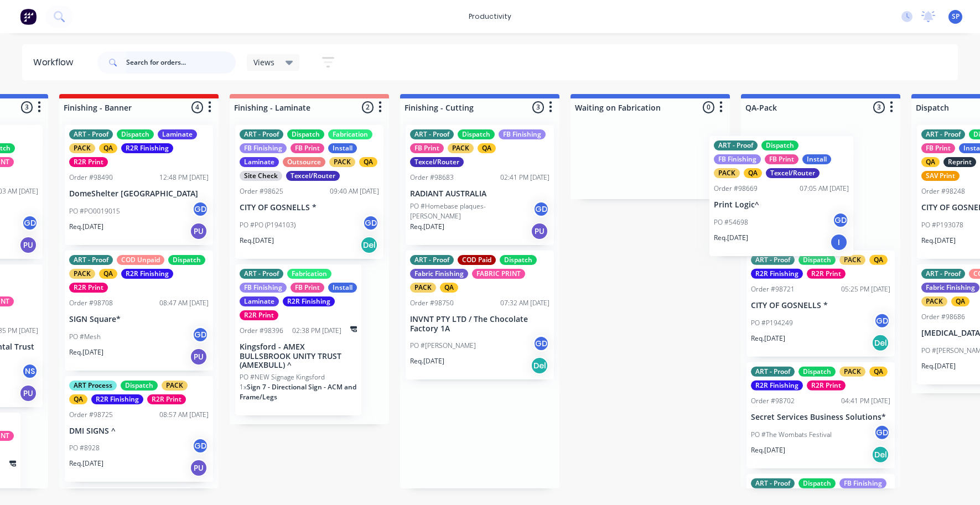 This screenshot has height=505, width=980. Describe the element at coordinates (490, 17) in the screenshot. I see `div: productivity` at that location.